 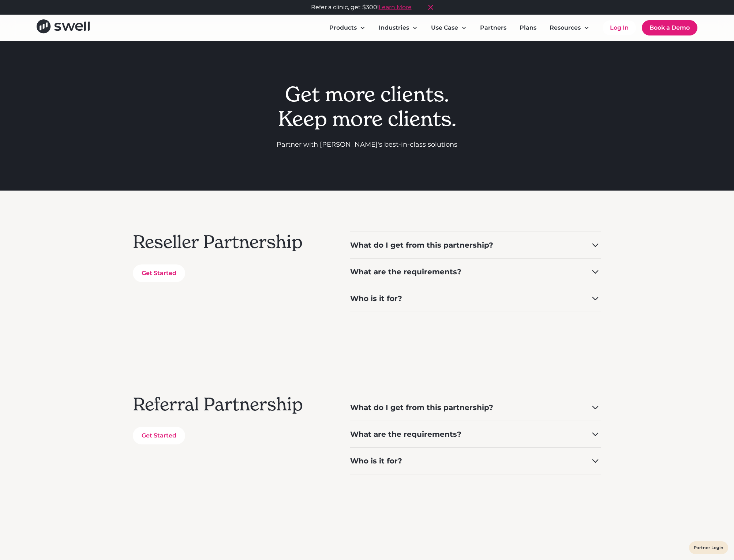 What do you see at coordinates (528, 28) in the screenshot?
I see `a: Plans` at bounding box center [528, 28].